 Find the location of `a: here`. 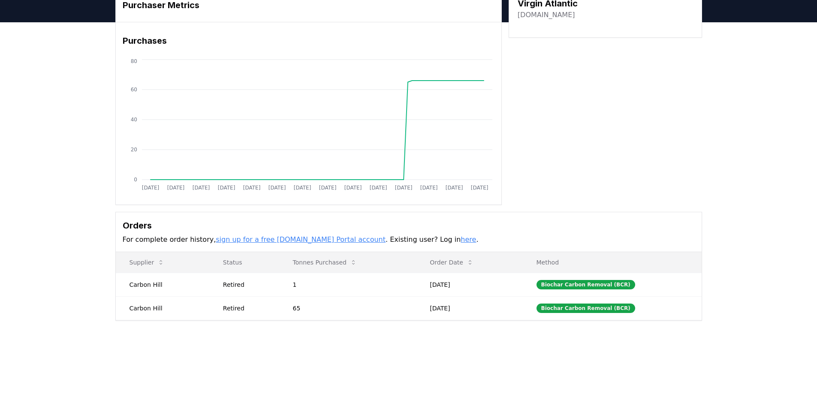

a: here is located at coordinates (469, 239).